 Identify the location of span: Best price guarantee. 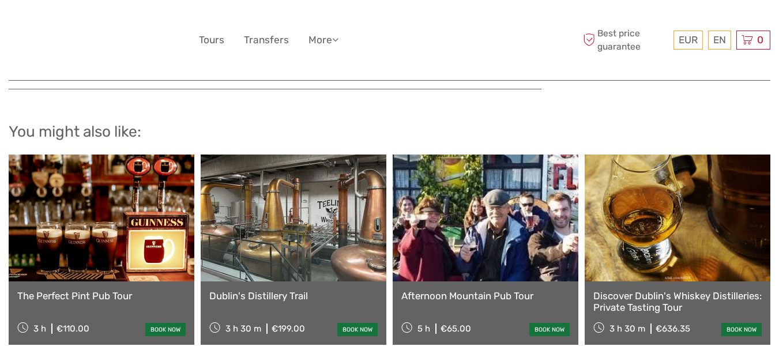
(625, 40).